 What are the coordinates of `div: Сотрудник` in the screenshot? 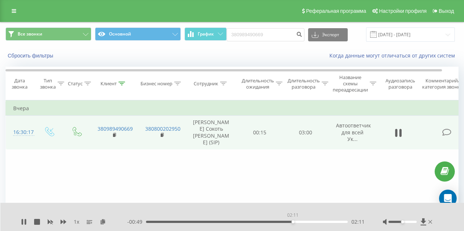 It's located at (206, 84).